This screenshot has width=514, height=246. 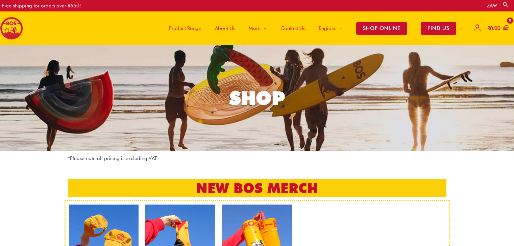 What do you see at coordinates (185, 28) in the screenshot?
I see `span: Product Range` at bounding box center [185, 28].